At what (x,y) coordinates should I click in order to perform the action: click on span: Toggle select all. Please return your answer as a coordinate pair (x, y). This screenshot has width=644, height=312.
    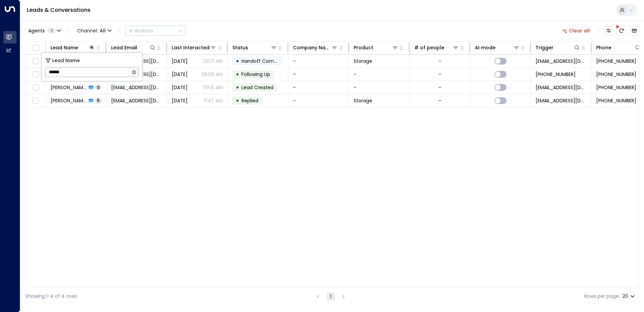
    Looking at the image, I should click on (35, 48).